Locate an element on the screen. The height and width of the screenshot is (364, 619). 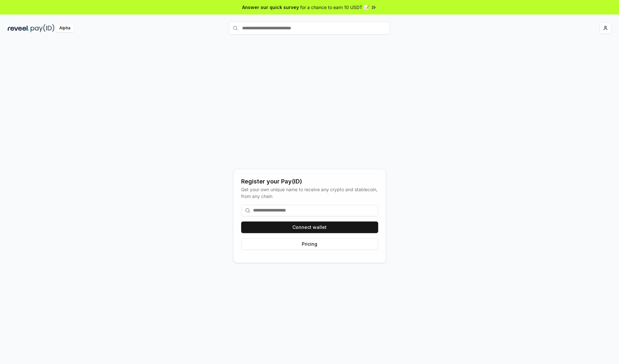
span: for a chance to earn 10 USDT 📝 is located at coordinates (335, 7).